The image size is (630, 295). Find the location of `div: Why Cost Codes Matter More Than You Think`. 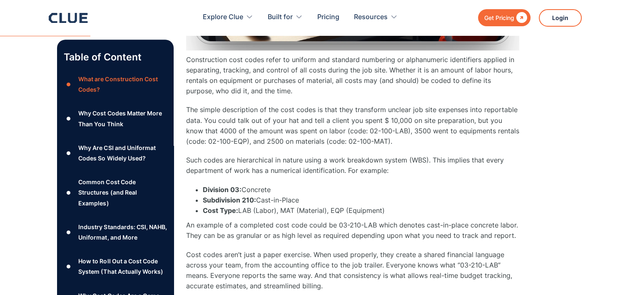

div: Why Cost Codes Matter More Than You Think is located at coordinates (122, 119).